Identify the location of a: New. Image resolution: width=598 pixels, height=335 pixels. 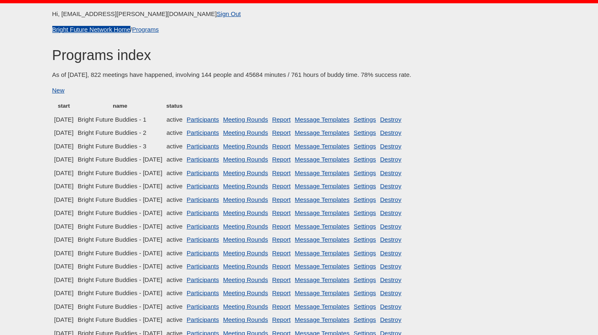
(58, 90).